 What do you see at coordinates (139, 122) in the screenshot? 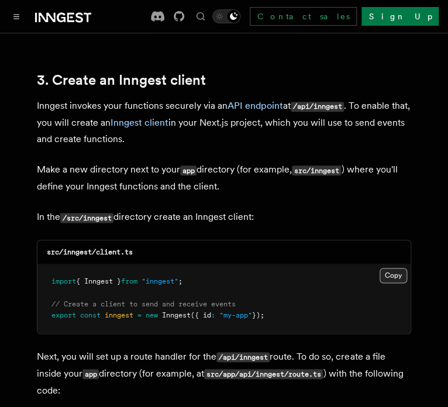
I see `a: Inngest client` at bounding box center [139, 122].